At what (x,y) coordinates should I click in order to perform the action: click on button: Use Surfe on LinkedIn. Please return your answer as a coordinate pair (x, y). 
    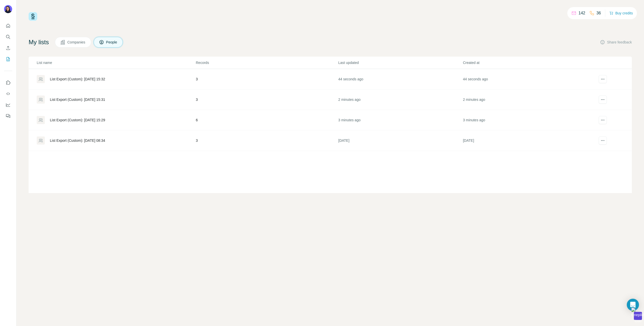
    Looking at the image, I should click on (8, 83).